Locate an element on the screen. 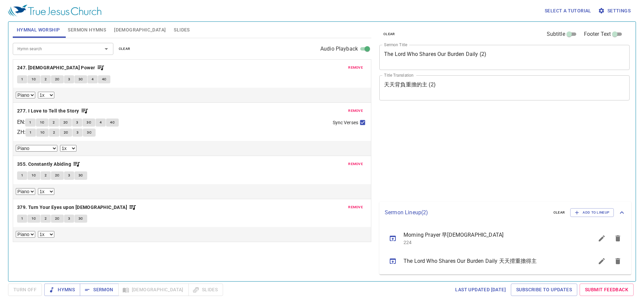 This screenshot has width=644, height=305. a: Subscribe to Updates is located at coordinates (544, 289).